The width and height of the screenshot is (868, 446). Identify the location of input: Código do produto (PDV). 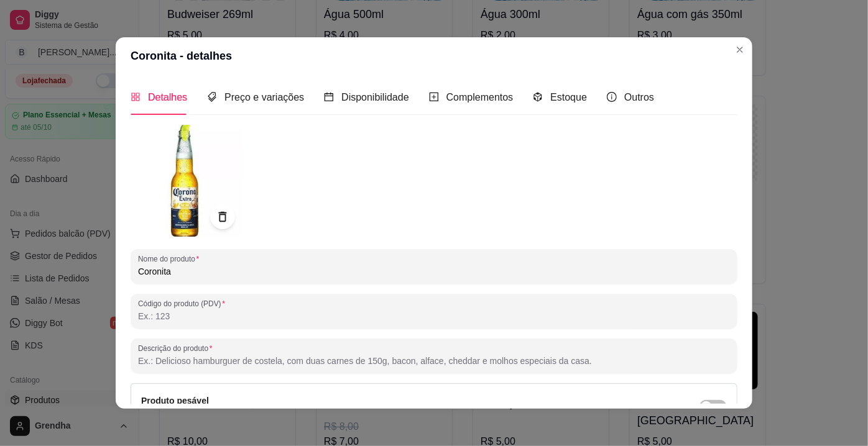
(434, 317).